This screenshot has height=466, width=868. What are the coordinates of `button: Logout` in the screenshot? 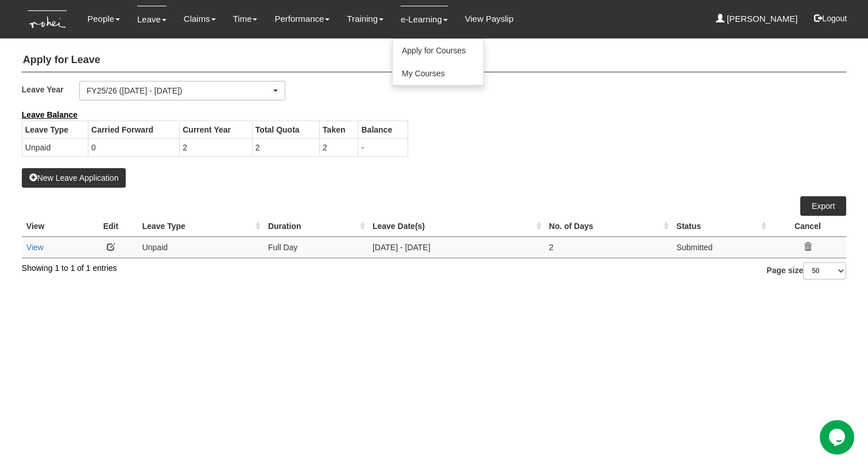 It's located at (830, 18).